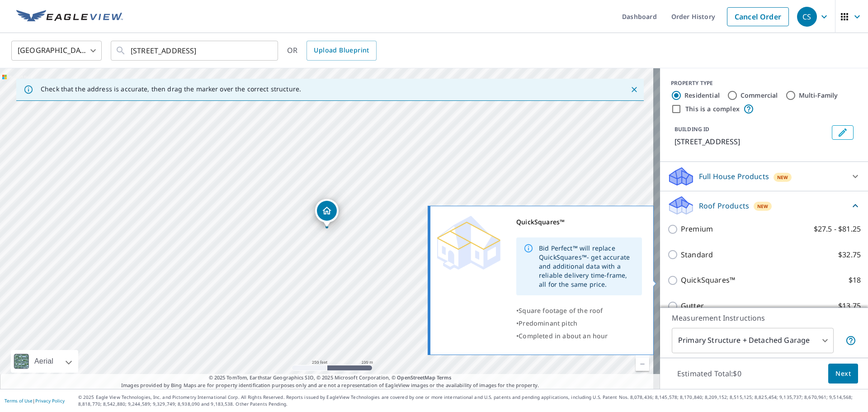 Image resolution: width=868 pixels, height=412 pixels. Describe the element at coordinates (342, 51) in the screenshot. I see `a: Upload Blueprint` at that location.